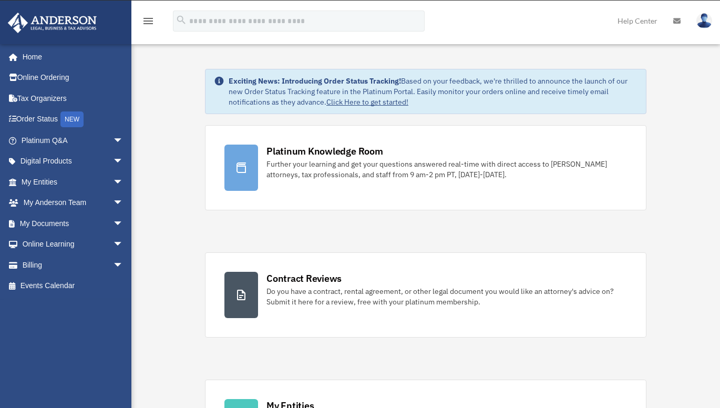  What do you see at coordinates (52, 23) in the screenshot?
I see `img: Anderson Advisors Platinum Portal` at bounding box center [52, 23].